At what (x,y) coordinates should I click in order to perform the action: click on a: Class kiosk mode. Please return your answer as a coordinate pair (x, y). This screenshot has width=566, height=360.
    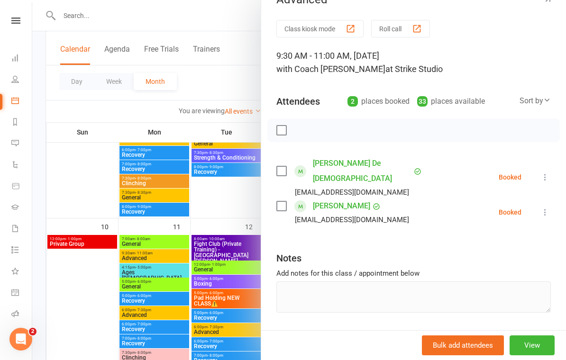
    Looking at the image, I should click on (22, 336).